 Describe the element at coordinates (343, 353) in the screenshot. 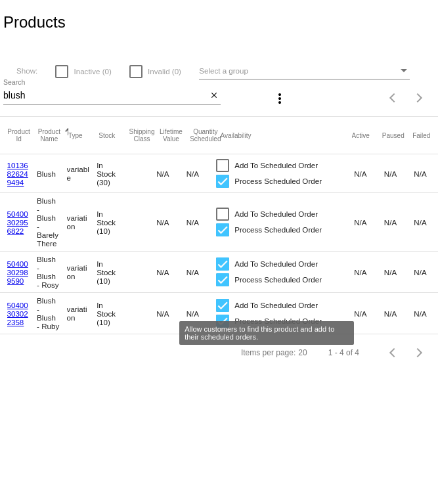

I see `div: 1 - 4 of 4` at that location.